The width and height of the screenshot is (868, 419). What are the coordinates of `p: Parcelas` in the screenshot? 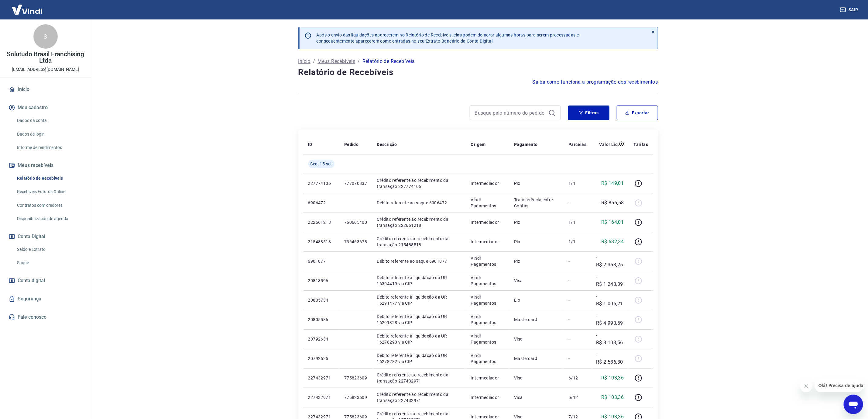 It's located at (578, 144).